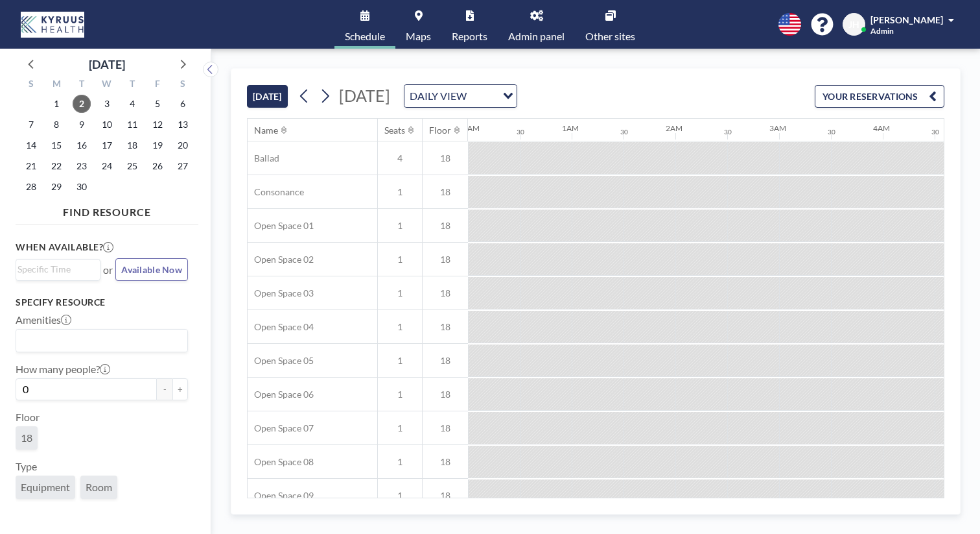 The width and height of the screenshot is (980, 534). I want to click on img: organization-logo, so click(52, 25).